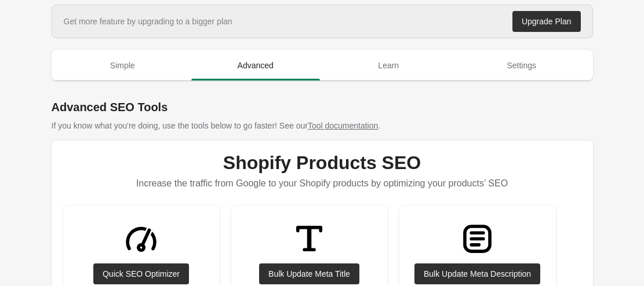 This screenshot has width=644, height=286. Describe the element at coordinates (322, 126) in the screenshot. I see `p: If you know what you're doing, use the tools below to go faster! See our .` at that location.